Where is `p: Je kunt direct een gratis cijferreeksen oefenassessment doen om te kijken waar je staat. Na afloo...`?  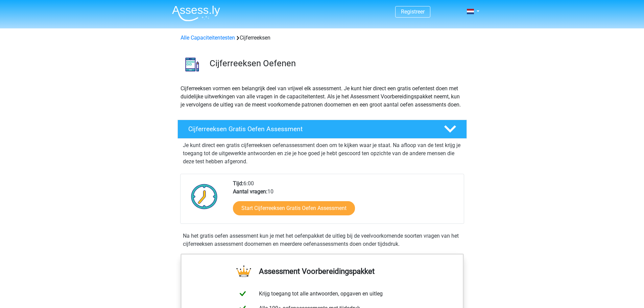
p: Je kunt direct een gratis cijferreeksen oefenassessment doen om te kijken waar je staat. Na afloo... is located at coordinates (322, 154).